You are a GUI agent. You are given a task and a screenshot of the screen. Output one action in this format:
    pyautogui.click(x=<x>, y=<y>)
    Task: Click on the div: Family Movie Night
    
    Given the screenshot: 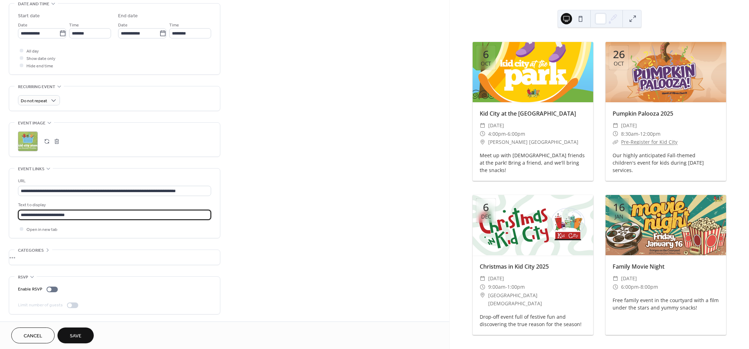 What is the action you would take?
    pyautogui.click(x=666, y=267)
    